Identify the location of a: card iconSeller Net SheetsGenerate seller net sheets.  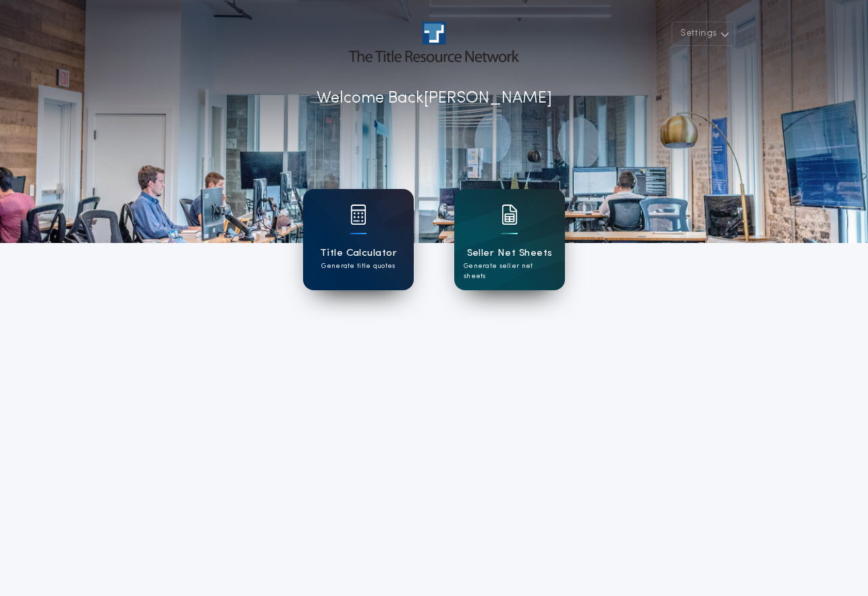
(509, 240).